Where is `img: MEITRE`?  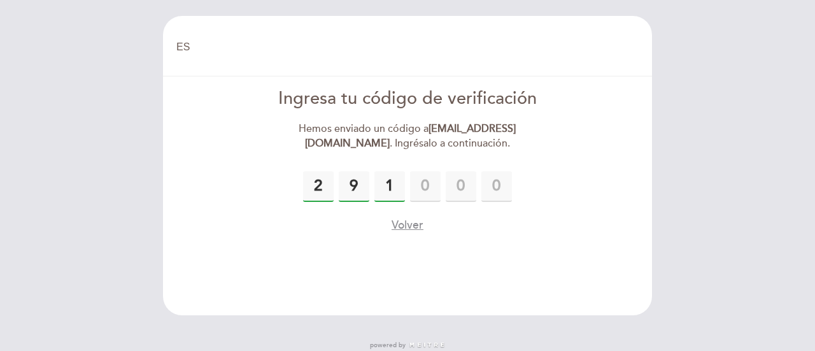
img: MEITRE is located at coordinates (427, 345).